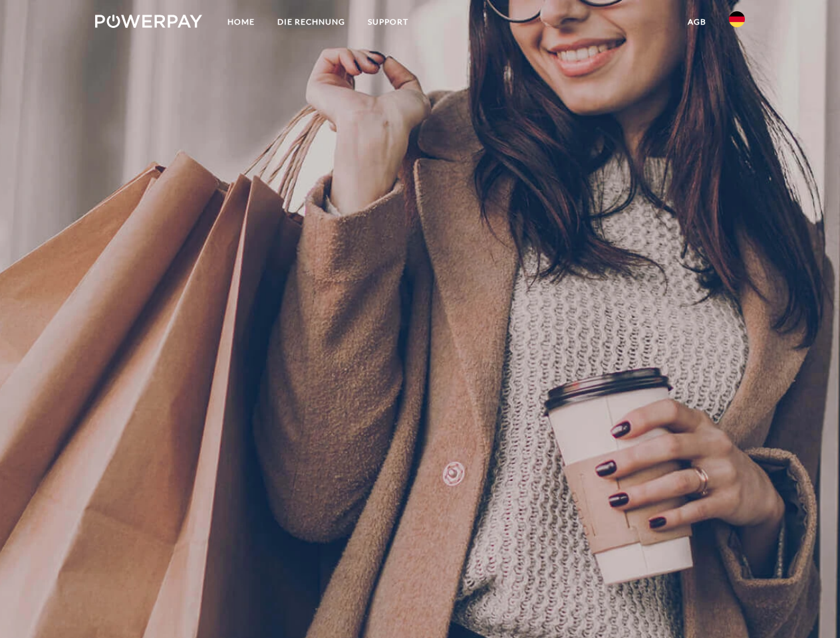  What do you see at coordinates (737, 19) in the screenshot?
I see `img: de` at bounding box center [737, 19].